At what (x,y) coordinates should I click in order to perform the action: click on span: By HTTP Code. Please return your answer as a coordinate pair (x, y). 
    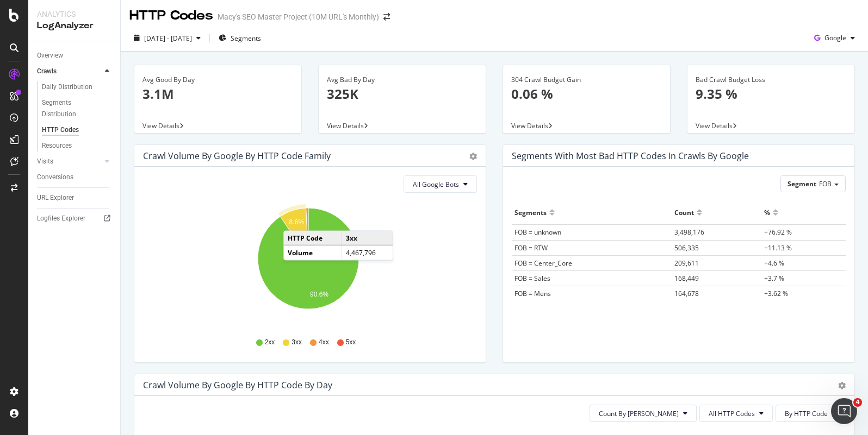
    Looking at the image, I should click on (806, 413).